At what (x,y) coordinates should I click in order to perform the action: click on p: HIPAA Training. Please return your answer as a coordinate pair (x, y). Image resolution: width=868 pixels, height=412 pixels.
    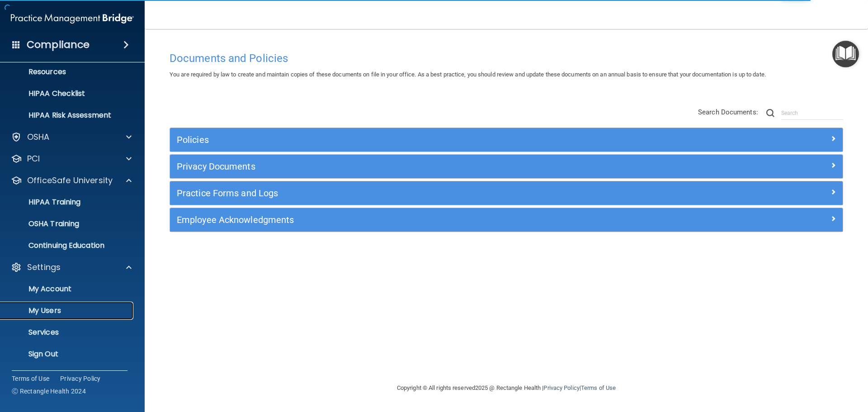
    Looking at the image, I should click on (43, 202).